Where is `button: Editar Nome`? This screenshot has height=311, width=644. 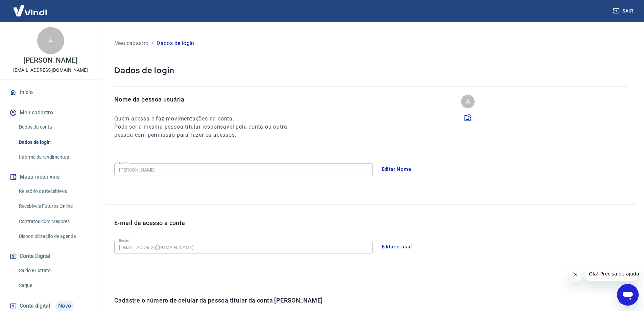 button: Editar Nome is located at coordinates (396, 169).